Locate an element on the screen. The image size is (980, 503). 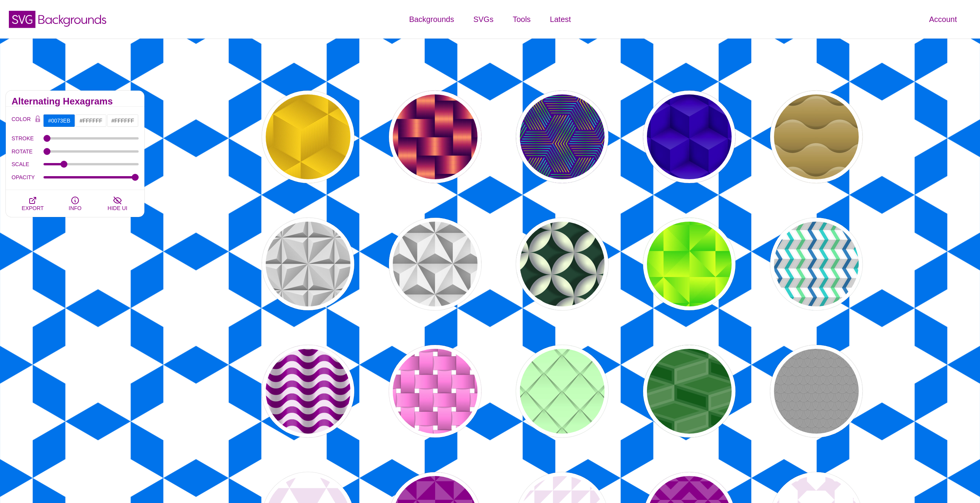
button: golden layer pattern of 3d plastic like material is located at coordinates (816, 137).